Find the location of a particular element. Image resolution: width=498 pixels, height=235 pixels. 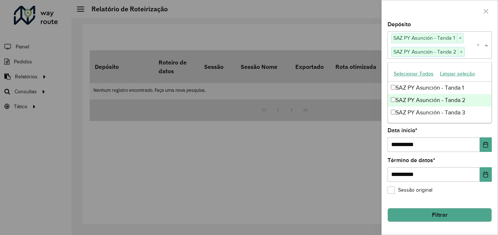

font: Data início is located at coordinates (402, 130).